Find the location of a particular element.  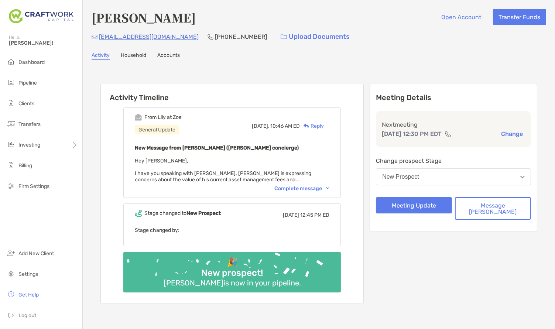

img: Chevron icon is located at coordinates (328, 188).